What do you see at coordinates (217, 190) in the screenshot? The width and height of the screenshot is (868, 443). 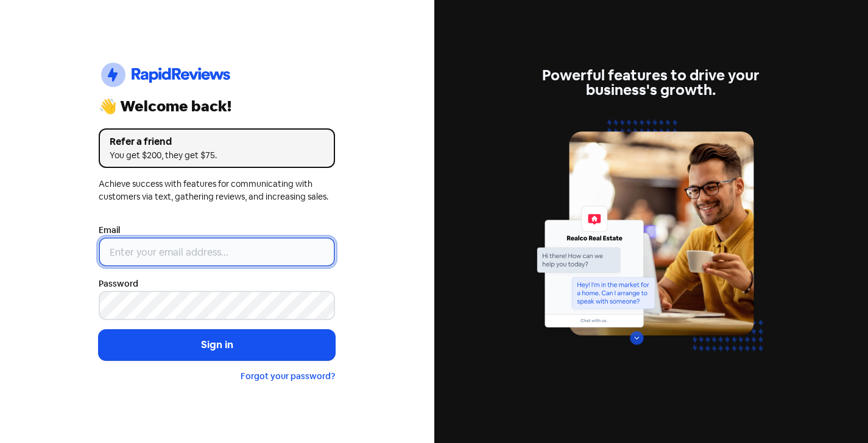 I see `div: Achieve success with features for communicating with customers via text, gathering reviews, and i...` at bounding box center [217, 190].